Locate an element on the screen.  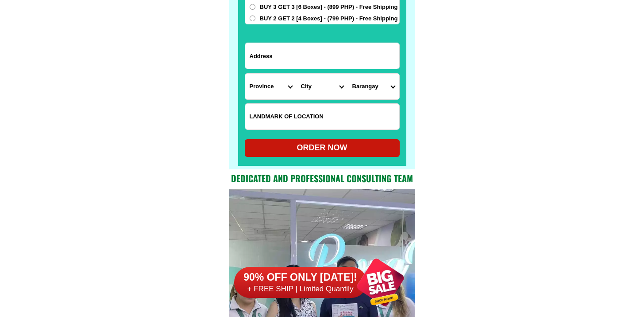
input: BUY 3 GET 3 [6 Boxes] - (899 PHP) - Free Shipping is located at coordinates (252, 7).